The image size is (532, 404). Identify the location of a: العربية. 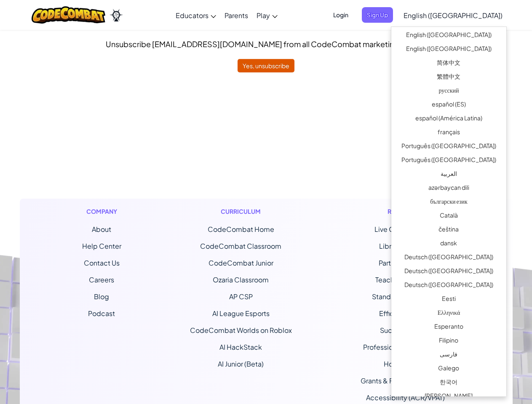
(448, 175).